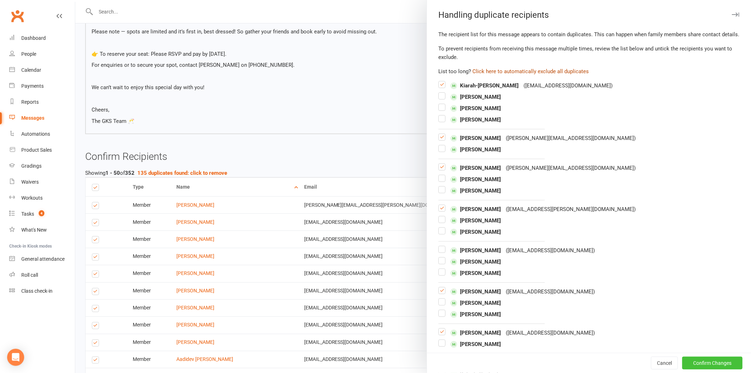 This screenshot has height=373, width=751. What do you see at coordinates (42, 230) in the screenshot?
I see `a: What's New` at bounding box center [42, 230].